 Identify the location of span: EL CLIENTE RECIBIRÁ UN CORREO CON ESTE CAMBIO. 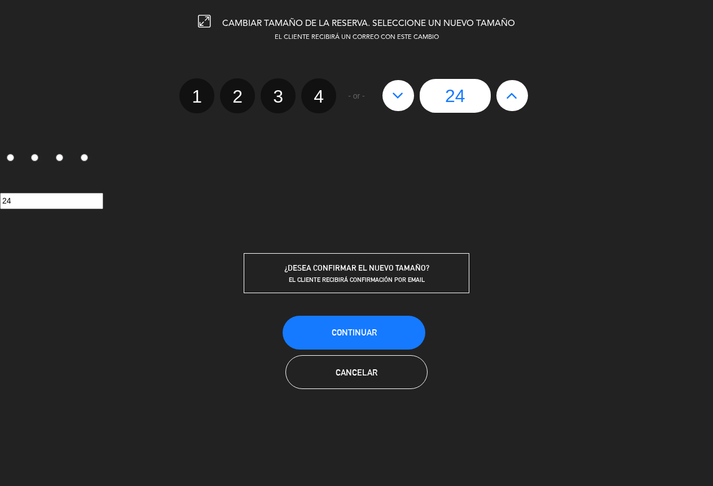
(356, 37).